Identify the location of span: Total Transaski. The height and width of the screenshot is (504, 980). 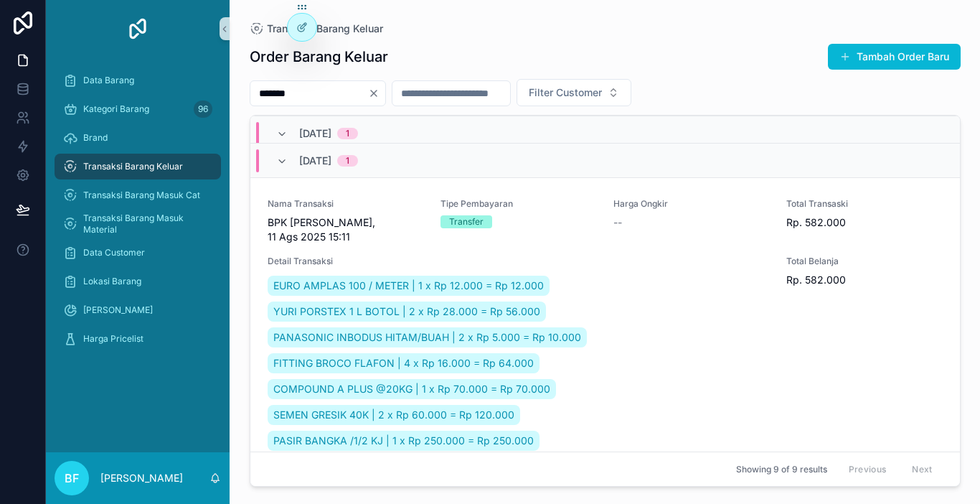
(863, 204).